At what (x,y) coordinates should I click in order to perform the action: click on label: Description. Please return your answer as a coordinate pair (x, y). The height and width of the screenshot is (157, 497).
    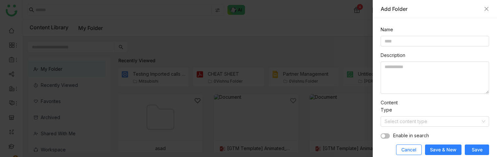
    Looking at the image, I should click on (393, 55).